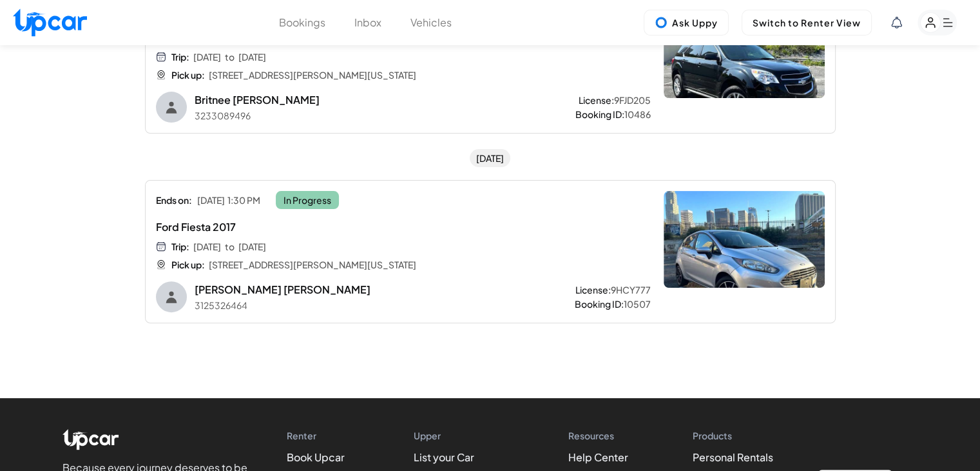 This screenshot has height=471, width=980. I want to click on img: Ford Fiesta 2017, so click(744, 239).